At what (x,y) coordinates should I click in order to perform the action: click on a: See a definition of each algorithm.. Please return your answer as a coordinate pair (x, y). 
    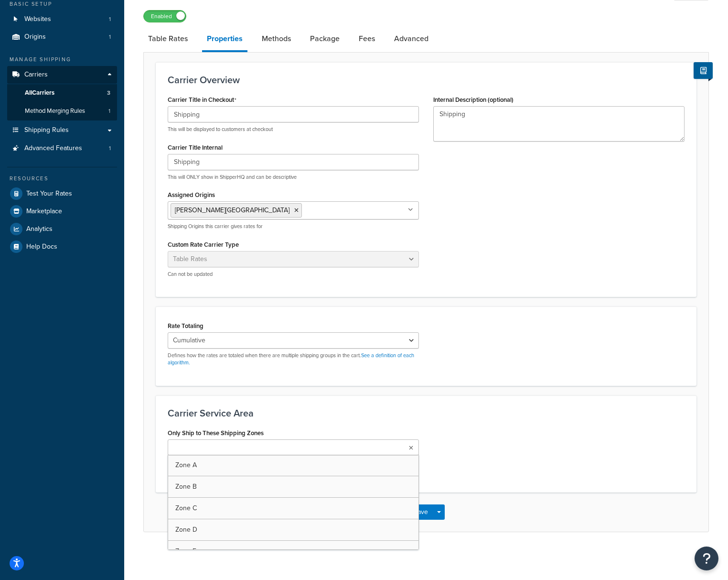
    Looking at the image, I should click on (291, 358).